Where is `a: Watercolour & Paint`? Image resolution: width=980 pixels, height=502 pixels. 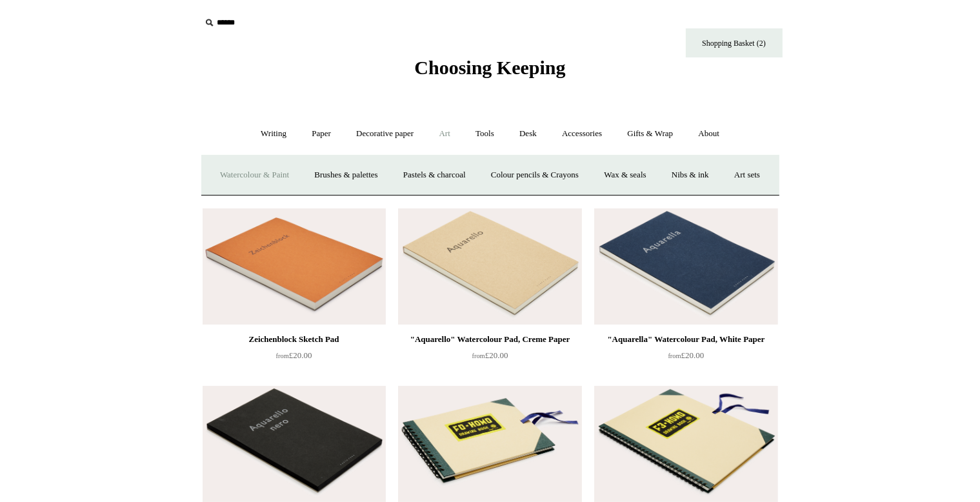
a: Watercolour & Paint is located at coordinates (254, 174).